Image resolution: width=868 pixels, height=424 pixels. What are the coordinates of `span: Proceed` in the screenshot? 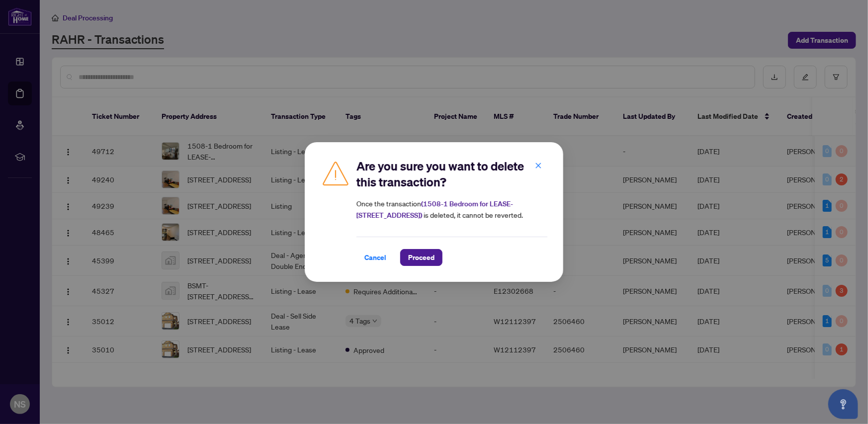 It's located at (421, 258).